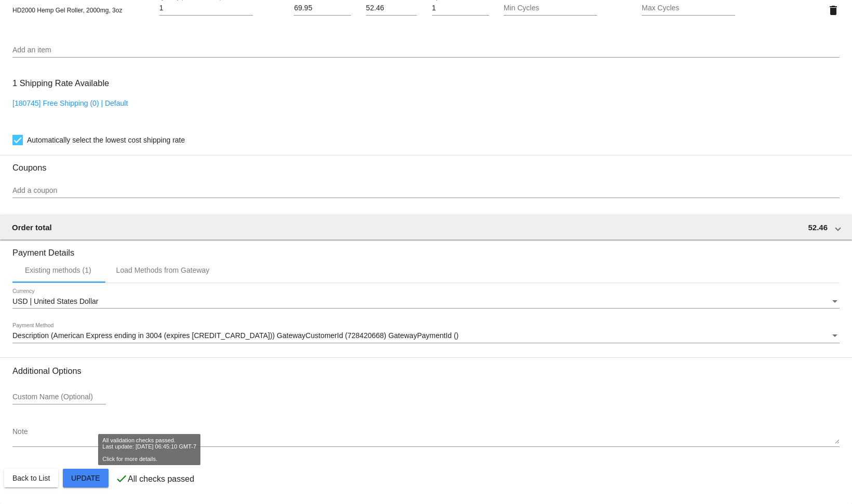 The height and width of the screenshot is (504, 852). Describe the element at coordinates (425, 302) in the screenshot. I see `mat-select: Currency` at that location.